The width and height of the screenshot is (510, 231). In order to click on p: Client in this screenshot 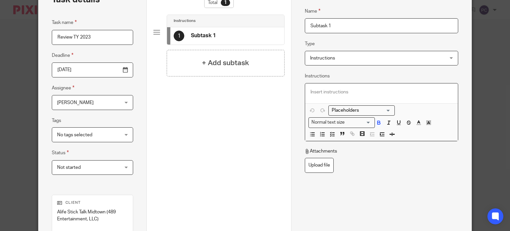, I will do `click(92, 203)`.